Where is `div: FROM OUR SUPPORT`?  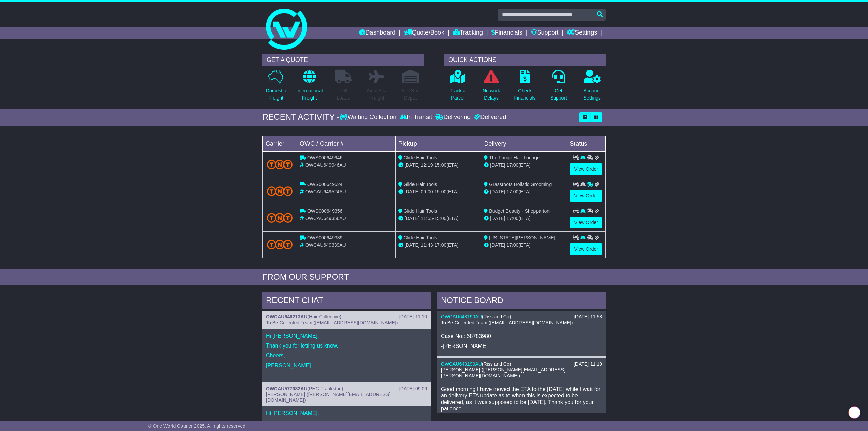 div: FROM OUR SUPPORT is located at coordinates (434, 277).